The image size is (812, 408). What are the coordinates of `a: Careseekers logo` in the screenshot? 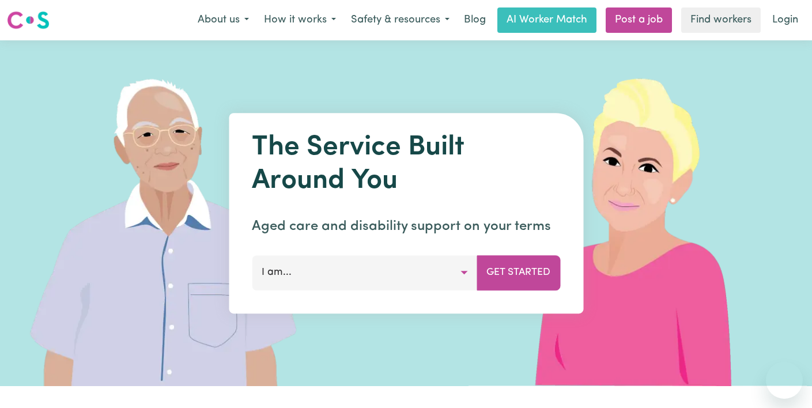 It's located at (28, 20).